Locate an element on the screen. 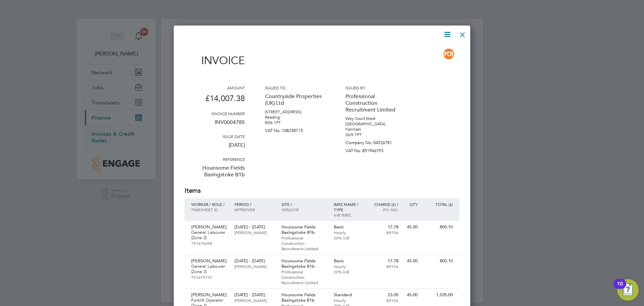  h1: Invoice is located at coordinates (214, 60).